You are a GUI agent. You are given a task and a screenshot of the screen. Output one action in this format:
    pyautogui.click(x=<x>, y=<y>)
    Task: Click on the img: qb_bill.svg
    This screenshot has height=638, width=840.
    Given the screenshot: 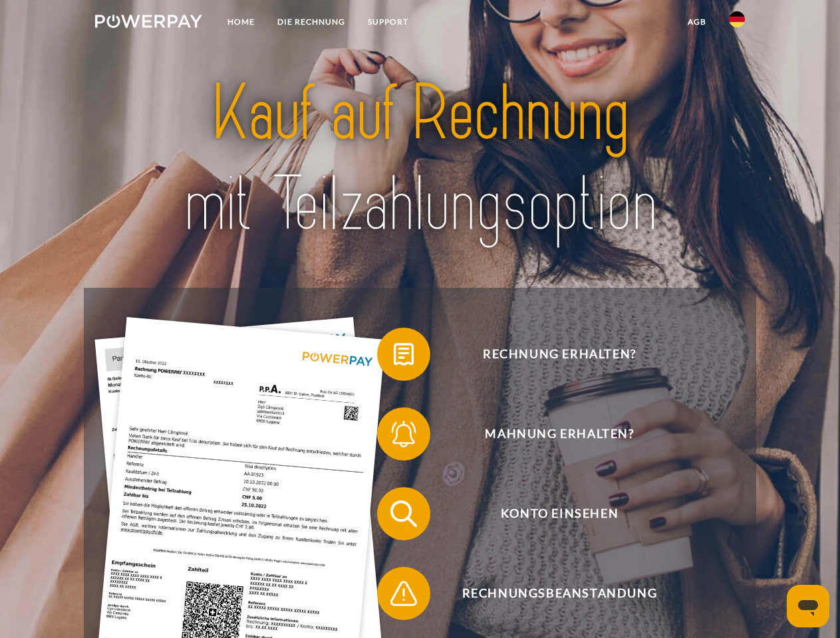 What is the action you would take?
    pyautogui.click(x=404, y=354)
    